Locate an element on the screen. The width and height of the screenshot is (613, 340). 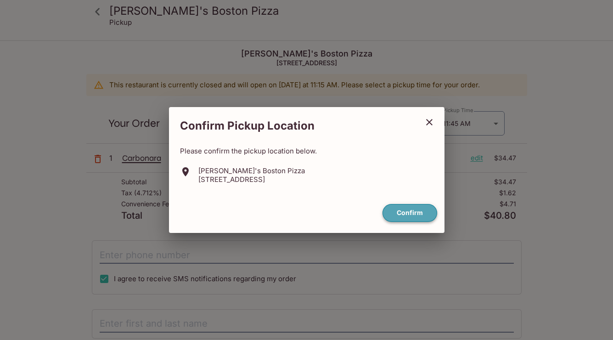
h2: Confirm Pickup Location is located at coordinates (293, 126).